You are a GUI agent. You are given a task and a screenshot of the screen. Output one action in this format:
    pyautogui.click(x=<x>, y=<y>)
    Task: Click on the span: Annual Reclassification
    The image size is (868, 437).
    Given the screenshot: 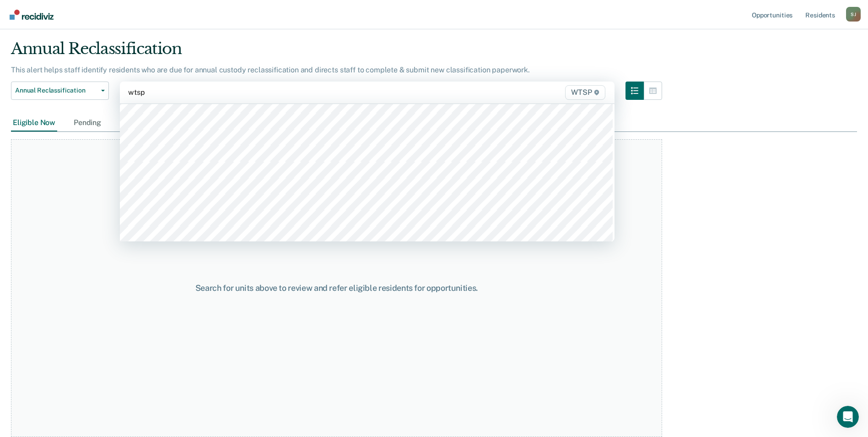 What is the action you would take?
    pyautogui.click(x=56, y=90)
    